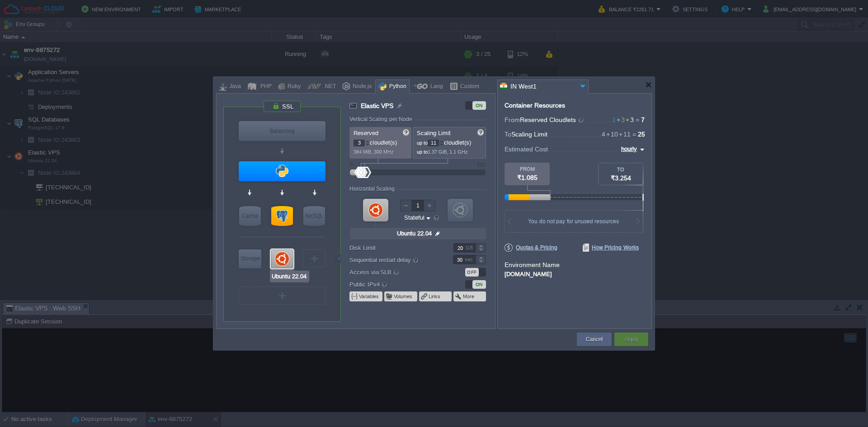  I want to click on div: Elastic VPS, so click(282, 259).